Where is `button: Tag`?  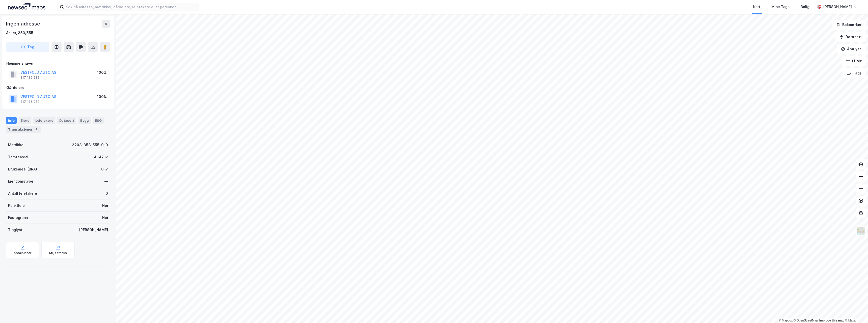 button: Tag is located at coordinates (27, 47).